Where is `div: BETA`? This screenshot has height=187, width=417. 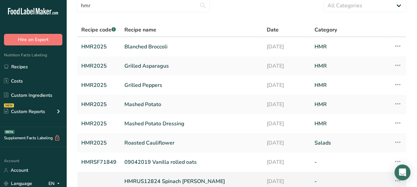 div: BETA is located at coordinates (9, 132).